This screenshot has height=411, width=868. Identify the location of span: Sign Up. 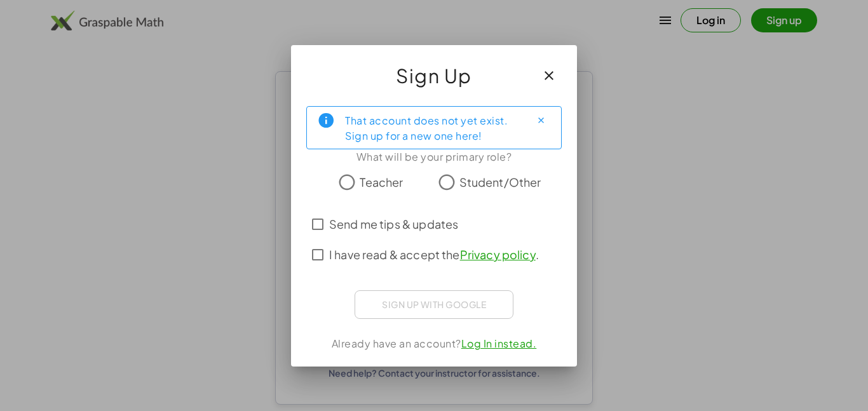
(434, 75).